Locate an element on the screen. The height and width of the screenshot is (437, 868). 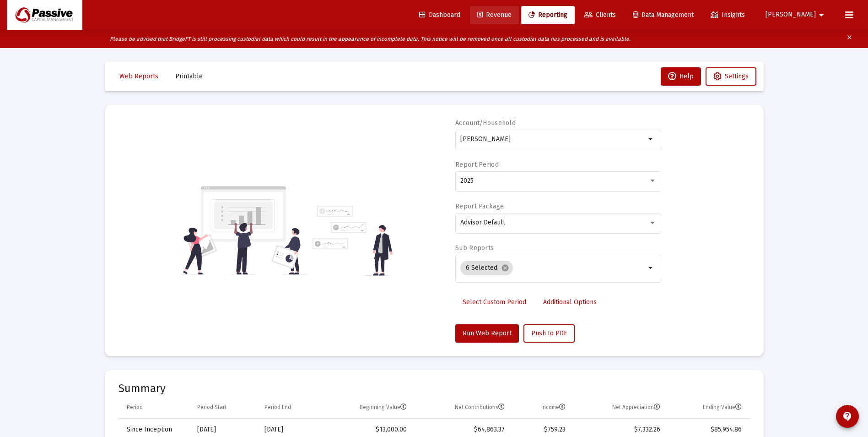
mat-icon: cancel is located at coordinates (505, 268).